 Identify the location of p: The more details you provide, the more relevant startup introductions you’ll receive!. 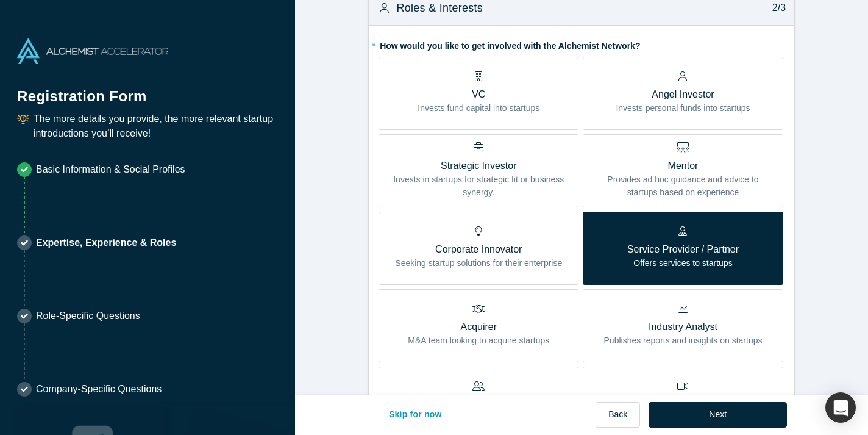
(156, 126).